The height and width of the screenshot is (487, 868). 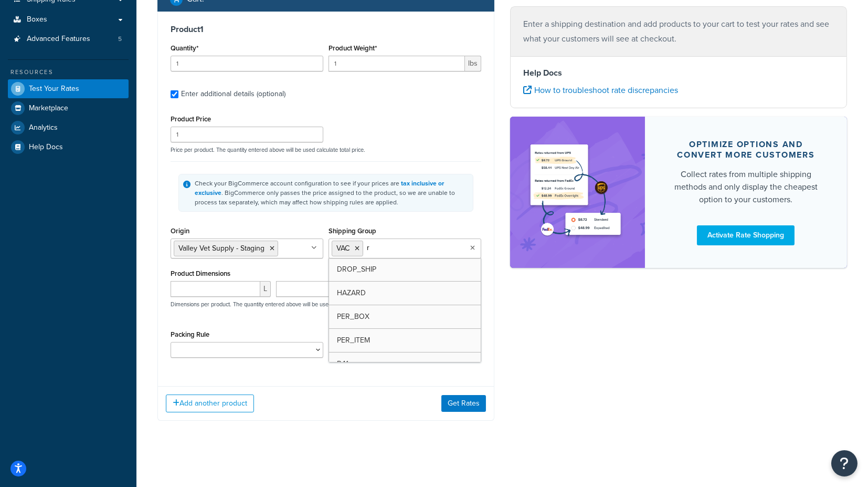 I want to click on div: Enter additional details (optional), so click(x=233, y=94).